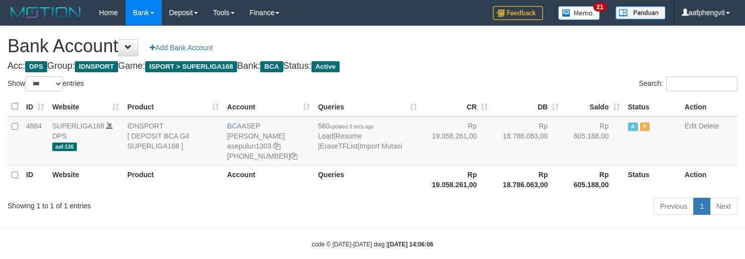 The height and width of the screenshot is (259, 745). I want to click on a: EraseTFList, so click(338, 146).